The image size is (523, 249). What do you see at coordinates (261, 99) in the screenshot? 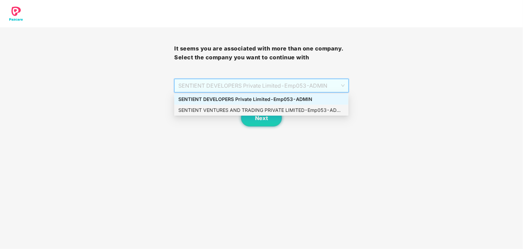
I see `div: SENTIENT DEVELOPERS Private Limited - Emp053 - ADMIN` at bounding box center [261, 99].